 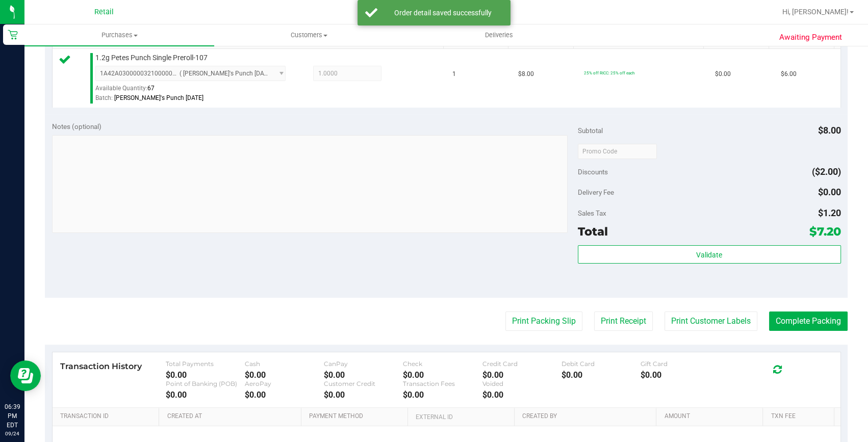 I want to click on span: Sales Tax, so click(x=592, y=214).